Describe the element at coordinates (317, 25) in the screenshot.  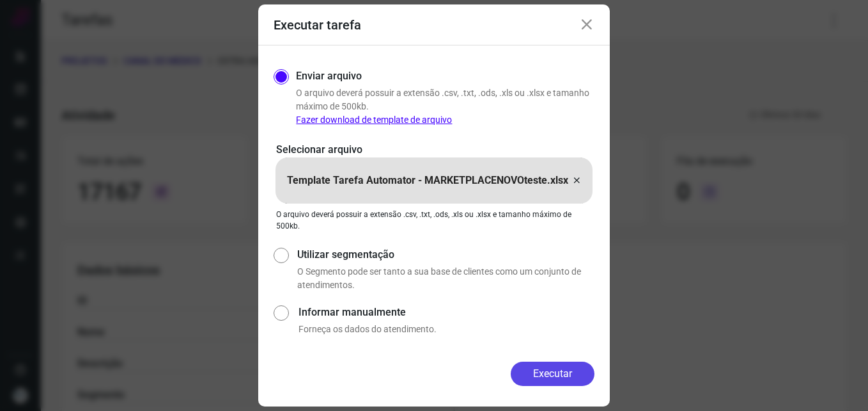
I see `h3: Executar tarefa` at that location.